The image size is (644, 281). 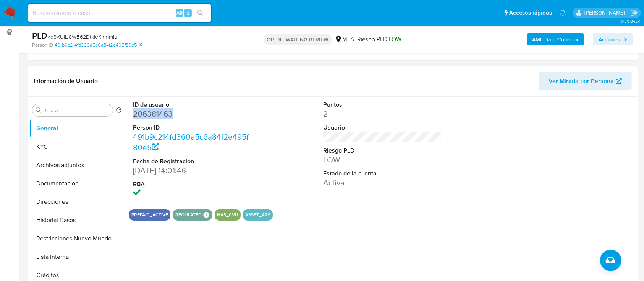 What do you see at coordinates (383, 160) in the screenshot?
I see `dd: LOW` at bounding box center [383, 160].